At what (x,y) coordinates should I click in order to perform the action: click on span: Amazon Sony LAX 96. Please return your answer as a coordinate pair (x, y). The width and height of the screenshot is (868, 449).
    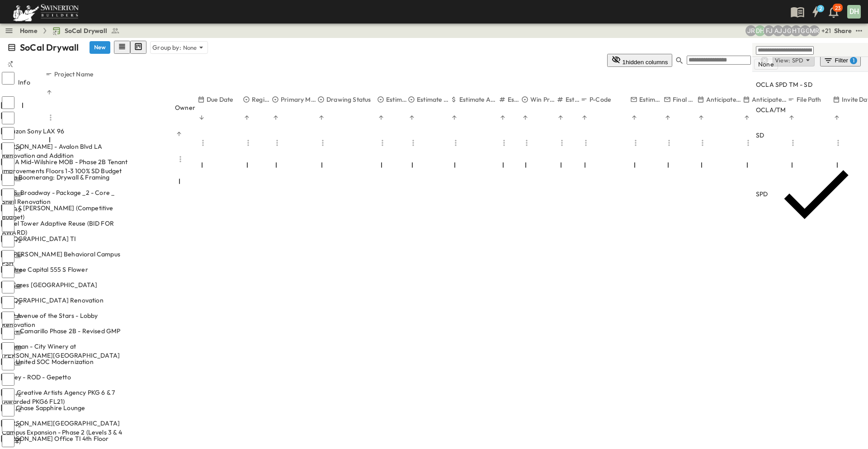
    Looking at the image, I should click on (33, 131).